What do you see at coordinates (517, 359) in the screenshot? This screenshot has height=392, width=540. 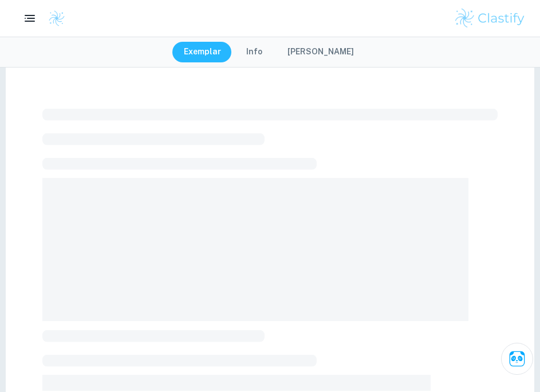 I see `button: Ask Clai` at bounding box center [517, 359].